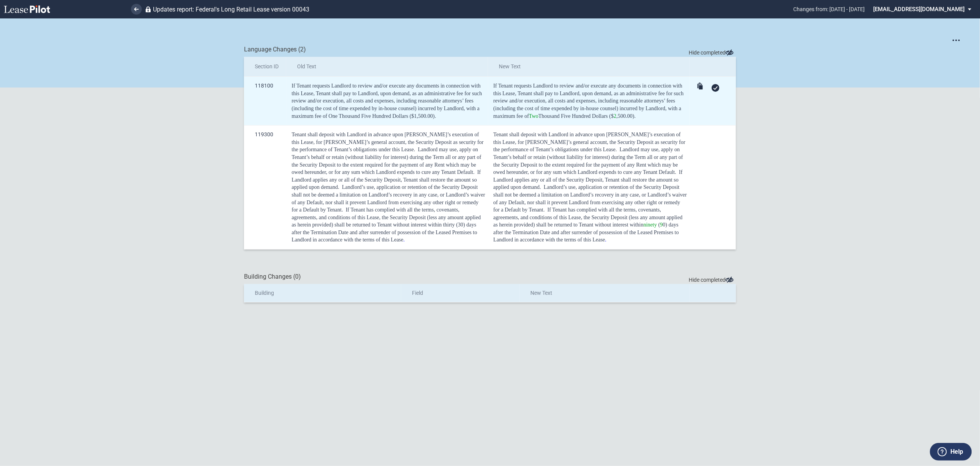  I want to click on span: Two, so click(533, 116).